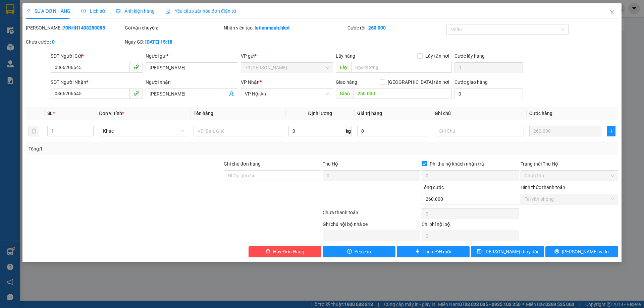 This screenshot has width=644, height=308. I want to click on span: Tại văn phòng, so click(570, 199).